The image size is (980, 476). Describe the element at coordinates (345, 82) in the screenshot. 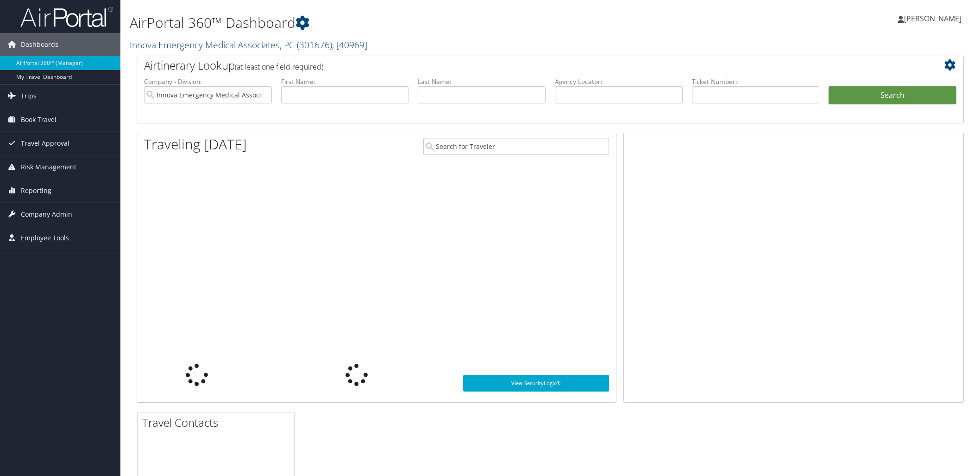

I see `label: First Name:` at that location.